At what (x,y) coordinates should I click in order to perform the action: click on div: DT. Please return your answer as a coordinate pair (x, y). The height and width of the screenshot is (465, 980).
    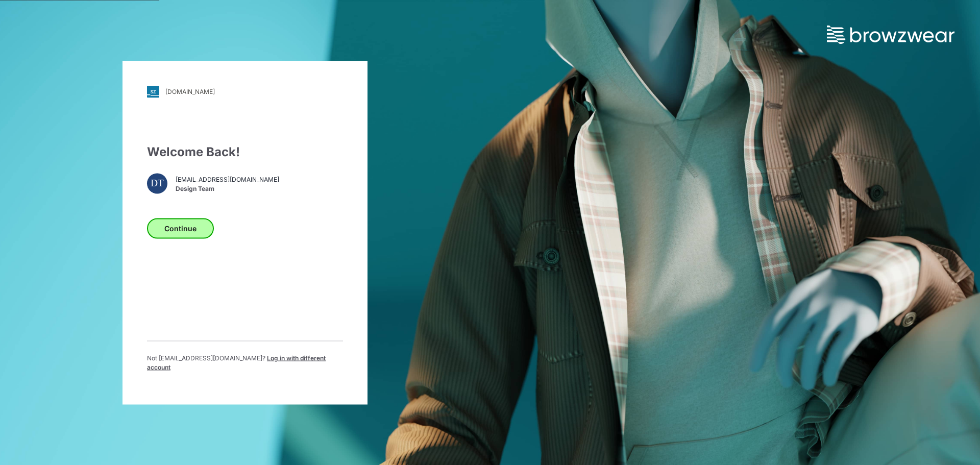
    Looking at the image, I should click on (157, 184).